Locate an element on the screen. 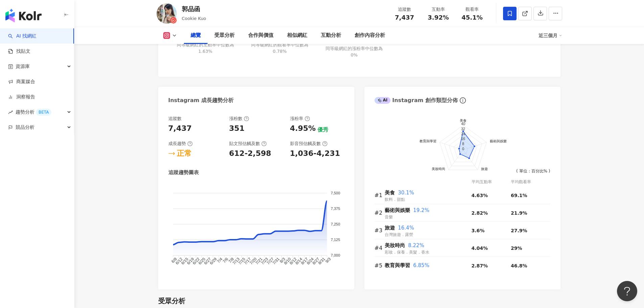  div: Instagram 成長趨勢分析 is located at coordinates (201, 100).